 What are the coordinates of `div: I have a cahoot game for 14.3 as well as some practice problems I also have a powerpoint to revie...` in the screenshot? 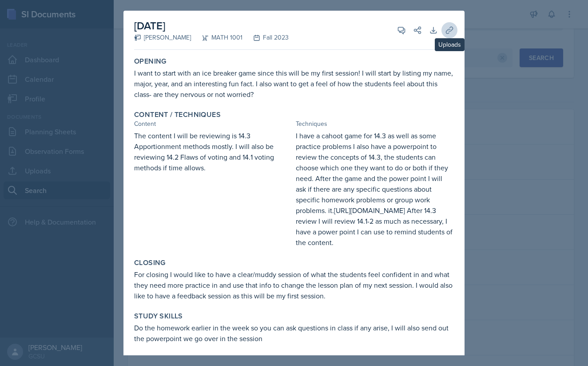 It's located at (375, 189).